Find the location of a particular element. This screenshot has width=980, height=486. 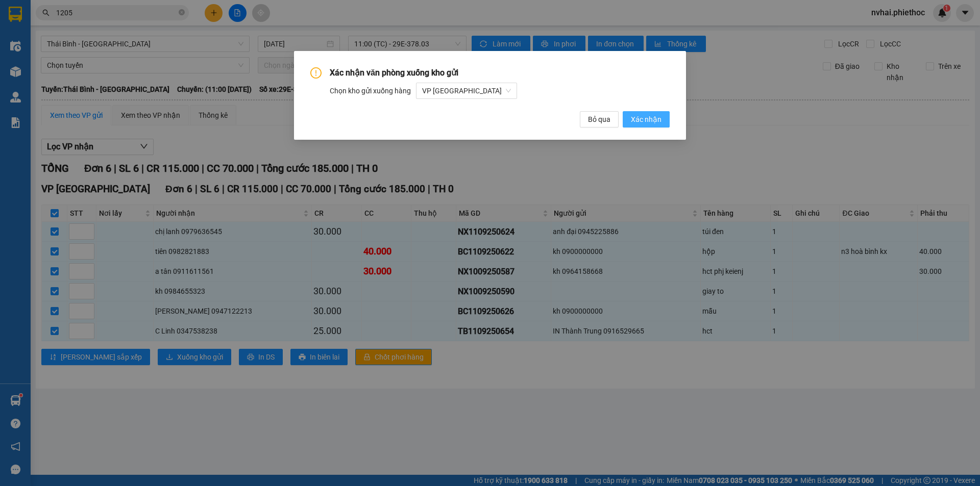

span: Xác nhận văn phòng xuống kho gửi is located at coordinates (394, 72).